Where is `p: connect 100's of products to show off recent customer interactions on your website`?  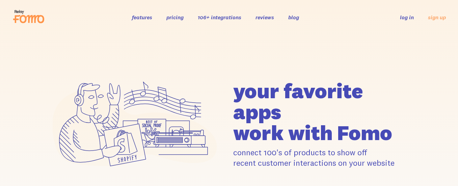
p: connect 100's of products to show off recent customer interactions on your website is located at coordinates (323, 158).